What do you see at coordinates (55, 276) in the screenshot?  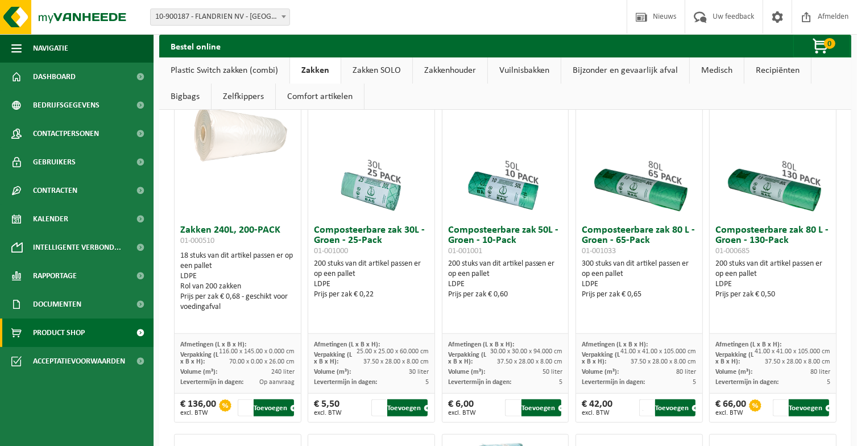 I see `span: Rapportage` at bounding box center [55, 276].